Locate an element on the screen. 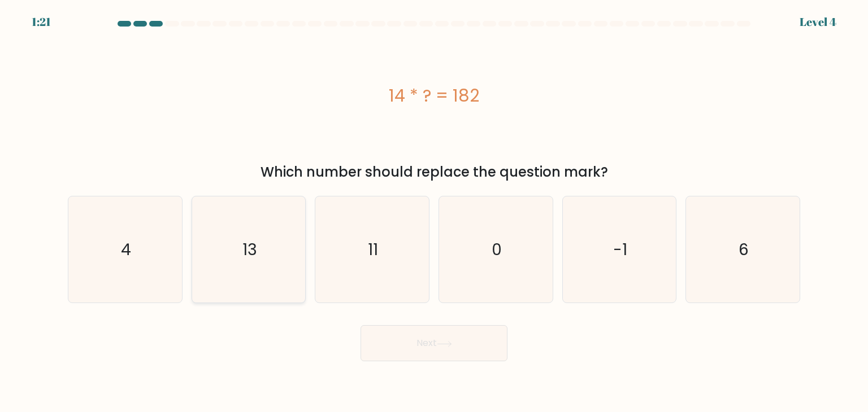 This screenshot has width=868, height=412. text: -1 is located at coordinates (620, 250).